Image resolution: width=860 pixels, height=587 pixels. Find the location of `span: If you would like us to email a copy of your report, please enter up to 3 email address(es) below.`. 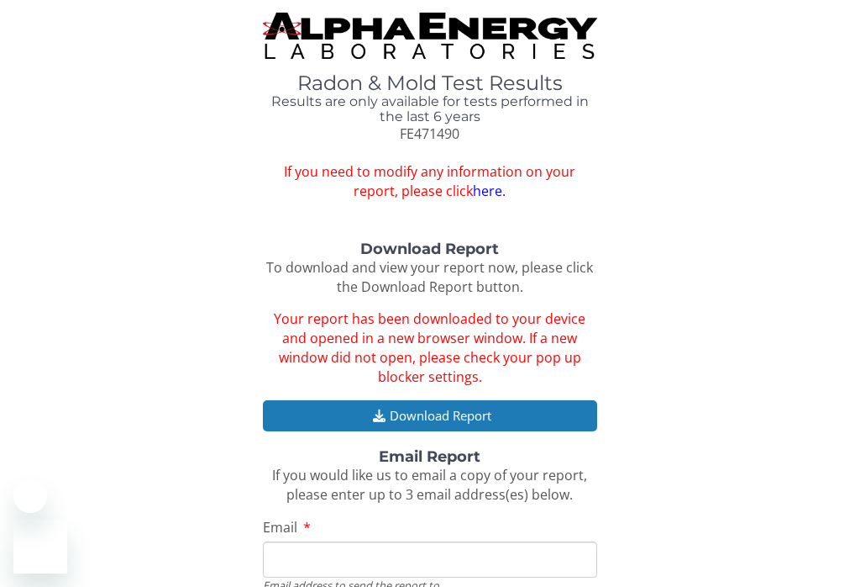

span: If you would like us to email a copy of your report, please enter up to 3 email address(es) below. is located at coordinates (429, 484).